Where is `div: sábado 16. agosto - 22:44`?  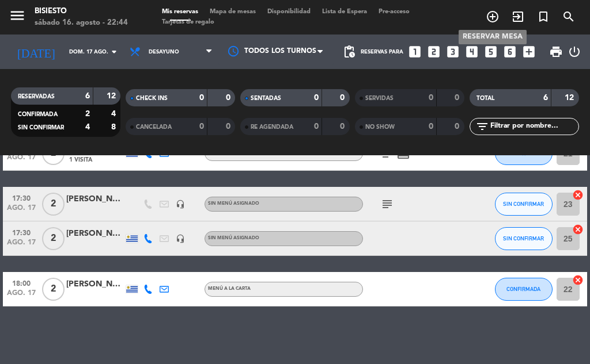
div: sábado 16. agosto - 22:44 is located at coordinates (81, 23).